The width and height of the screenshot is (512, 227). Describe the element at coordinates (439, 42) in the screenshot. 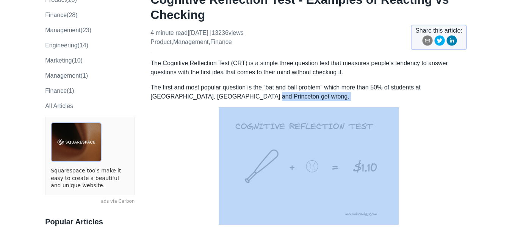

I see `button: twitter` at that location.